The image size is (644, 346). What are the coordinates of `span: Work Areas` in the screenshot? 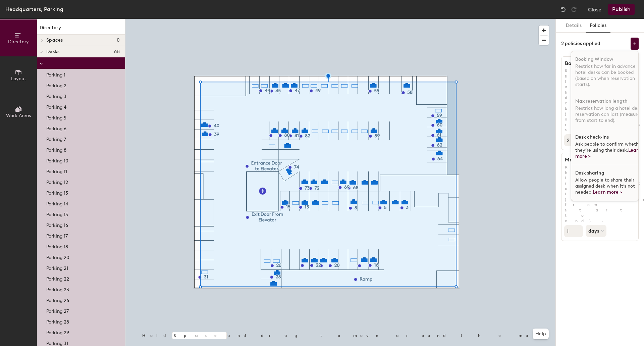 It's located at (18, 115).